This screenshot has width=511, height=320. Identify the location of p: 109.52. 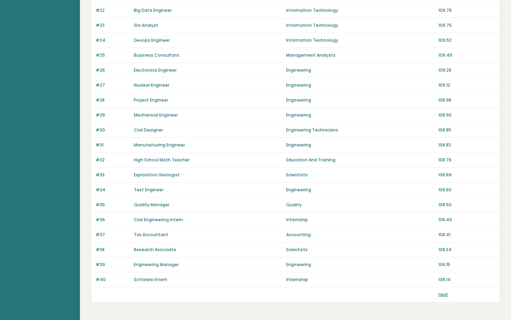
(467, 40).